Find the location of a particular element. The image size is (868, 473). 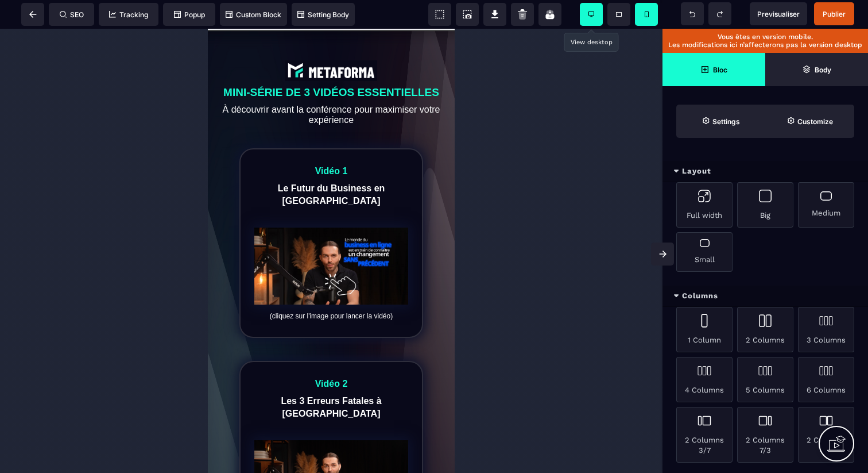

span: Previsualiser is located at coordinates (778, 14).